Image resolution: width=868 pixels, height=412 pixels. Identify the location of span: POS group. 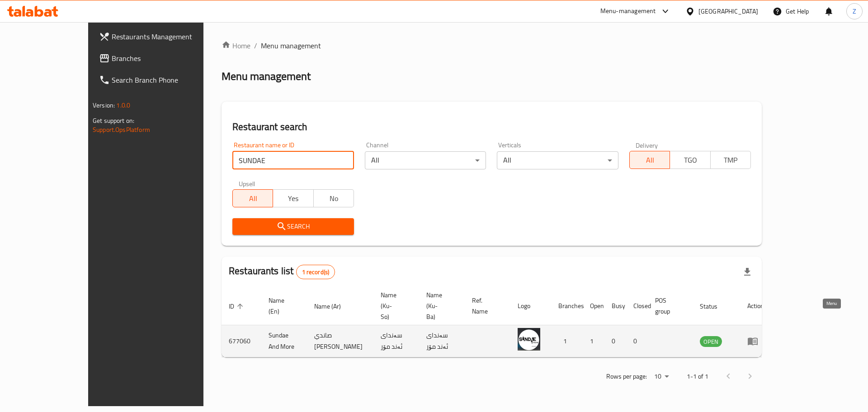
(668, 306).